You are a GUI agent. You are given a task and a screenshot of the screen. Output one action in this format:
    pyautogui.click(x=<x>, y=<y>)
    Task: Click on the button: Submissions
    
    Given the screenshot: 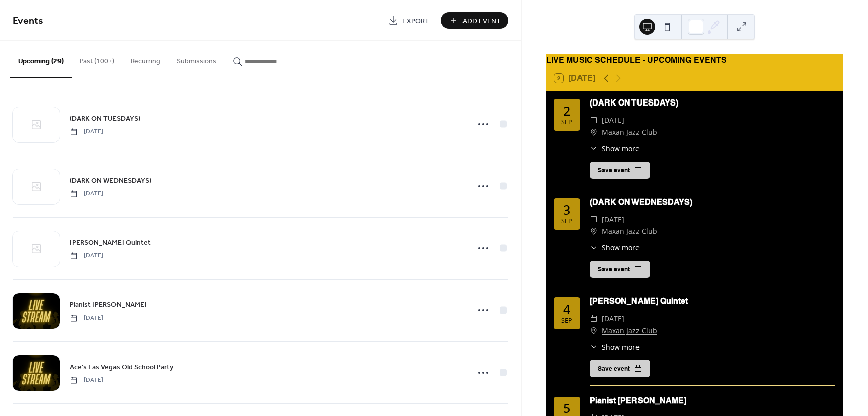 What is the action you would take?
    pyautogui.click(x=196, y=59)
    